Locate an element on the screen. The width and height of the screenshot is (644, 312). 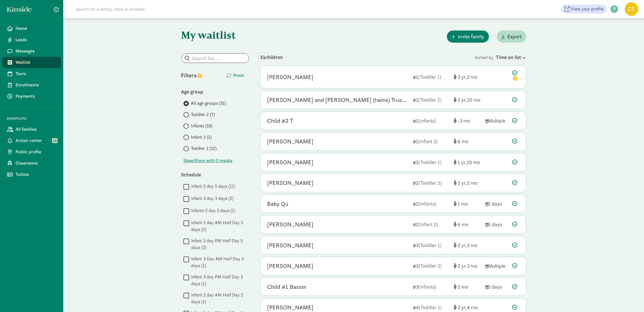
div: Sorted by is located at coordinates (501, 57).